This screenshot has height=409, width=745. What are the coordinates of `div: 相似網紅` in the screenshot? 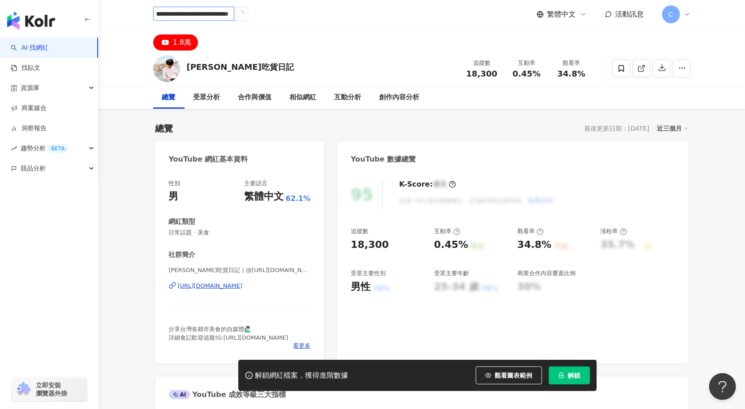 It's located at (303, 98).